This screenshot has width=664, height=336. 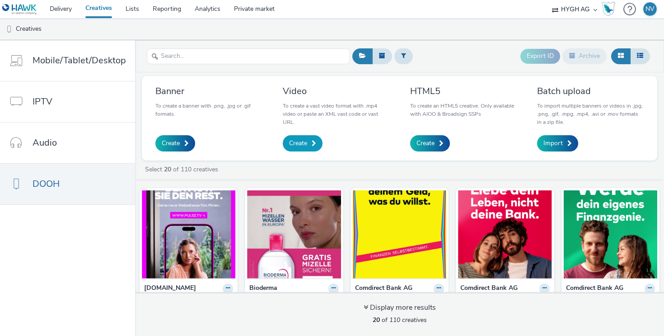 What do you see at coordinates (9, 29) in the screenshot?
I see `img: dooh` at bounding box center [9, 29].